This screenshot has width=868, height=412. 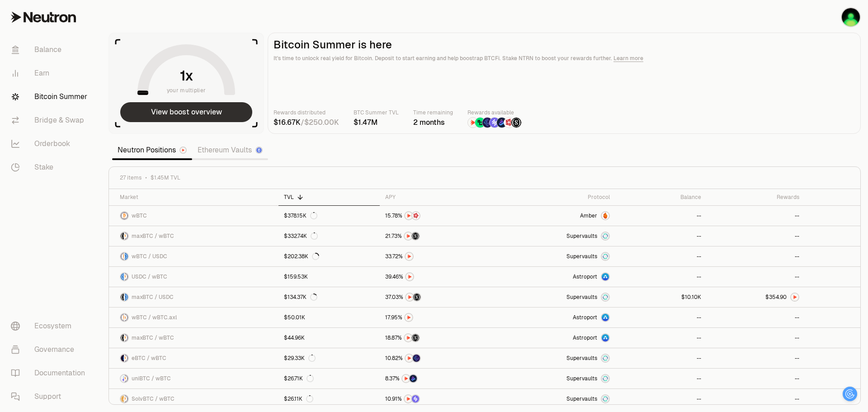 I want to click on img: Amber, so click(x=605, y=216).